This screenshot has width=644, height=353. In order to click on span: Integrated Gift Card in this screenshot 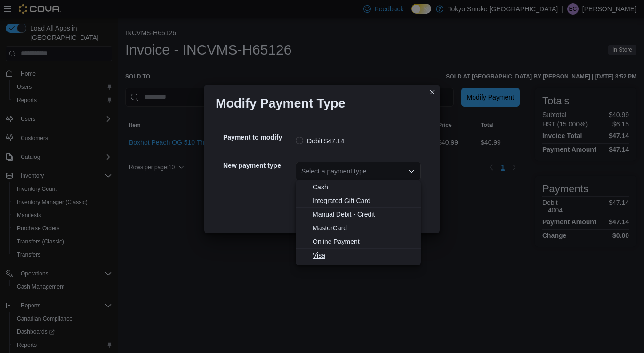, I will do `click(364, 201)`.